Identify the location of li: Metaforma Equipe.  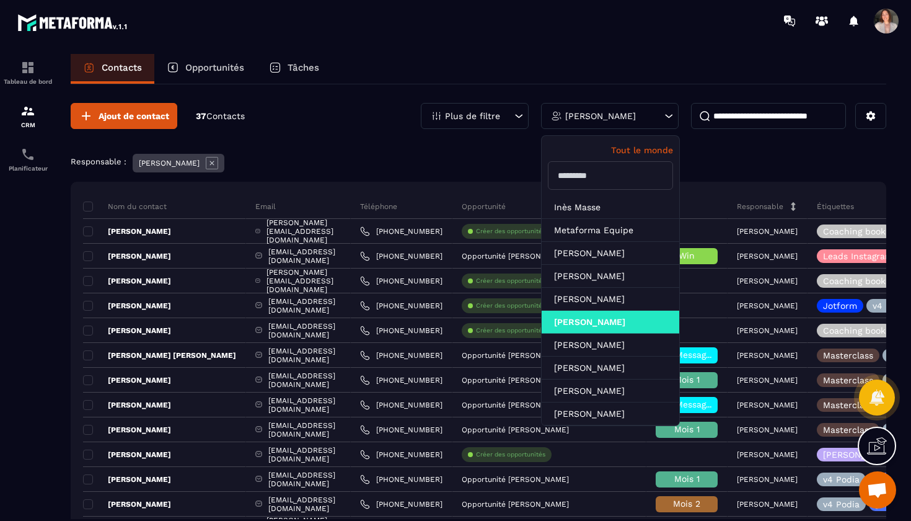
(610, 230).